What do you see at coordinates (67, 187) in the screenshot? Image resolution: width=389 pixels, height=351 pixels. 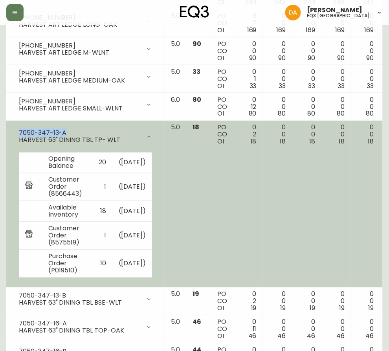 I see `td: Customer Order (8566443)` at bounding box center [67, 187].